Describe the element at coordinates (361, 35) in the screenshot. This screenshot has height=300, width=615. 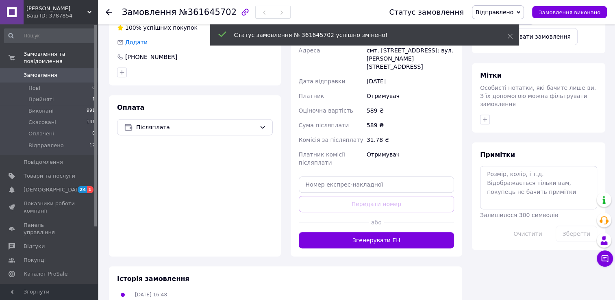
I see `div: Статус замовлення № 361645702 успішно змінено!` at that location.